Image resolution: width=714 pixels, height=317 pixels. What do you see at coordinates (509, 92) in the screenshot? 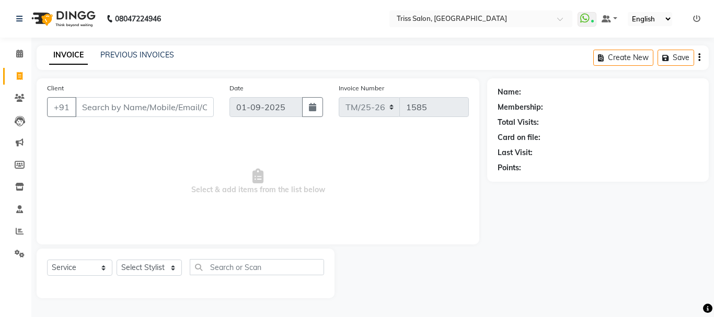
I see `div: Name:` at bounding box center [509, 92].